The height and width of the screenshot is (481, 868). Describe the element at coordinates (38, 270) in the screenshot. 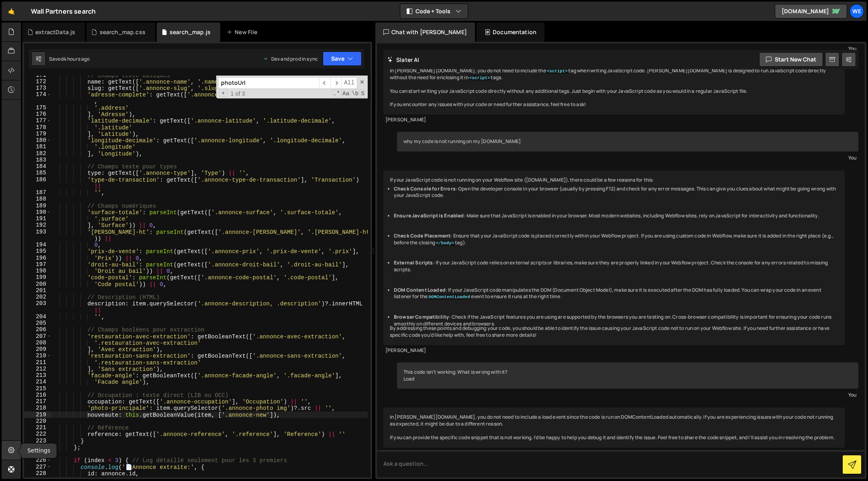

I see `div: 198` at that location.